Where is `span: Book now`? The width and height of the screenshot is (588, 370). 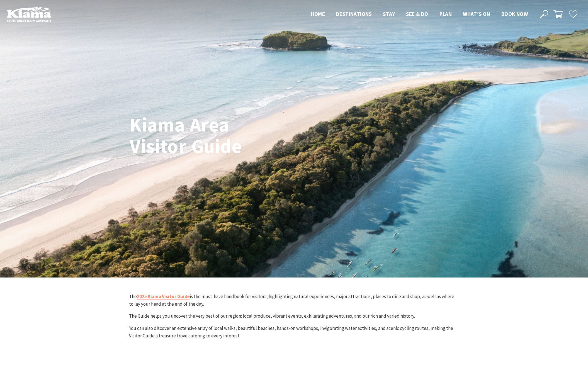
span: Book now is located at coordinates (514, 14).